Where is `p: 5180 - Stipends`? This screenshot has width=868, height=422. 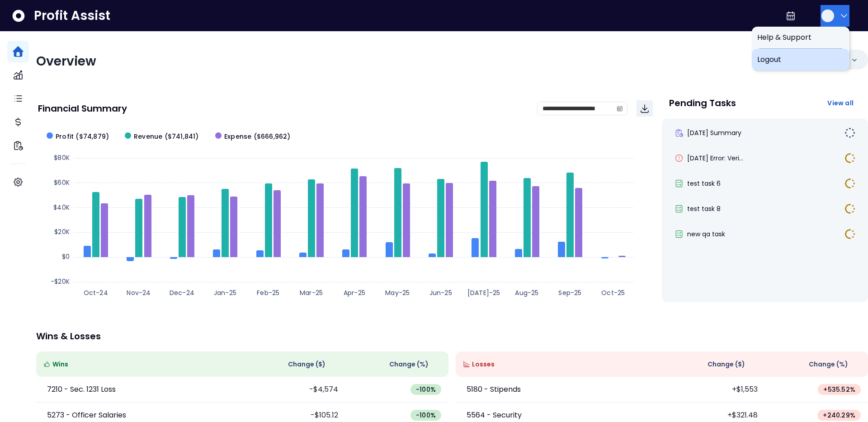
p: 5180 - Stipends is located at coordinates (494, 390).